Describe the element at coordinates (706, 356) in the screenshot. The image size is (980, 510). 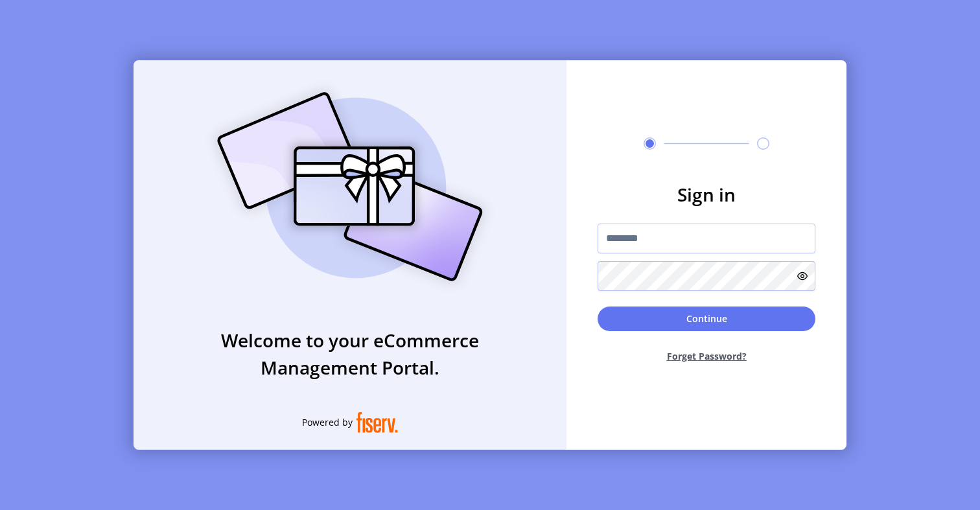
I see `button: Forget Password?` at that location.